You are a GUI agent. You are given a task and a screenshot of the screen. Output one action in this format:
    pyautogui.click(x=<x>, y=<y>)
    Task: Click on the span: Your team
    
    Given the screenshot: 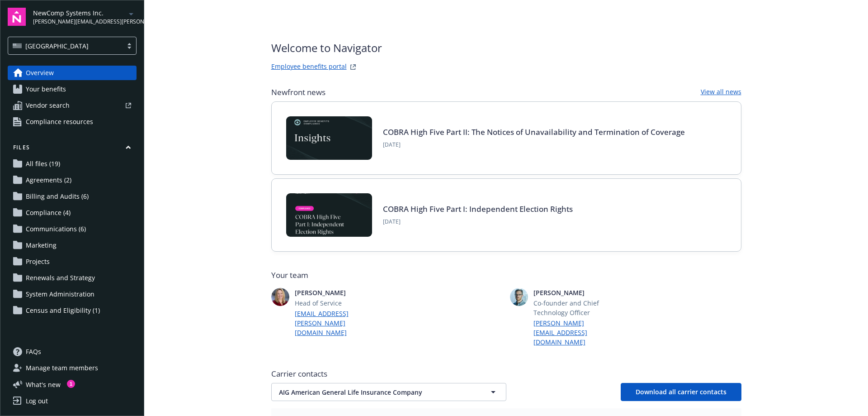 What is the action you would take?
    pyautogui.click(x=506, y=275)
    